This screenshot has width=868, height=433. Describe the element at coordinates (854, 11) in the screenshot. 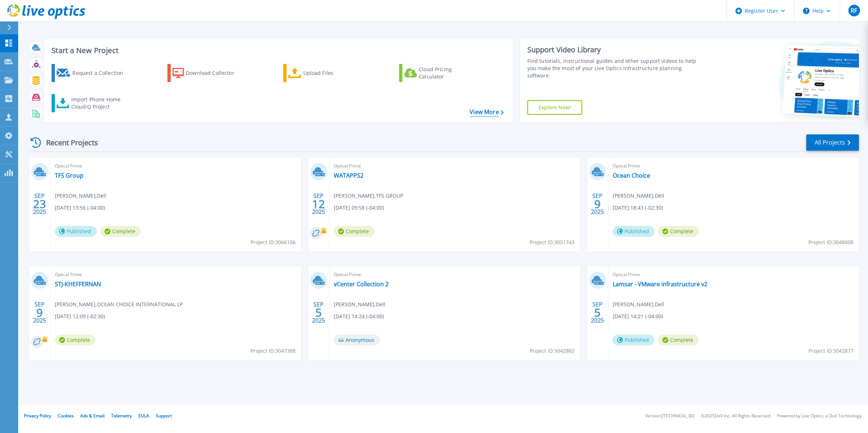

I see `span: RF` at that location.